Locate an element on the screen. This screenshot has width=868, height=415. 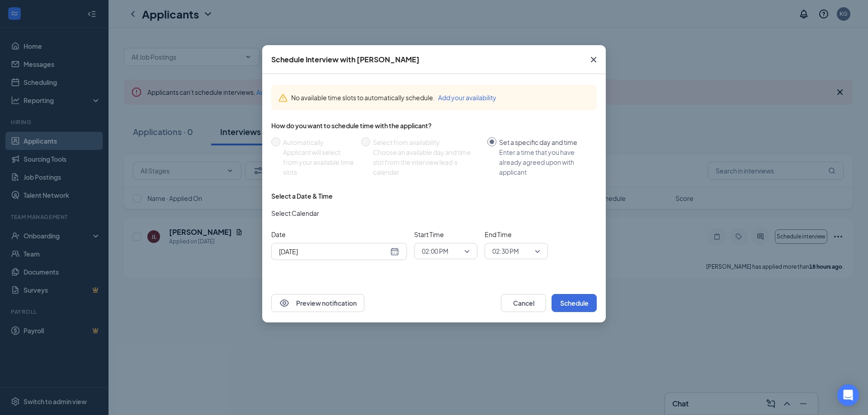
svg: Eye is located at coordinates (284, 303).